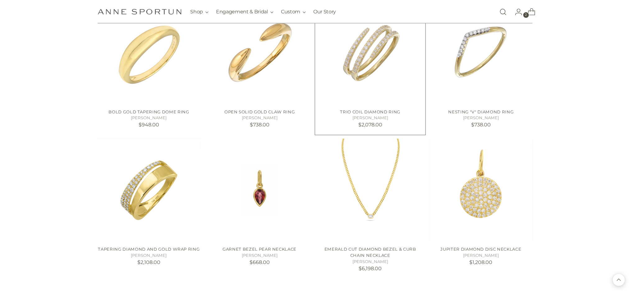  What do you see at coordinates (619, 280) in the screenshot?
I see `button: Back to top` at bounding box center [619, 280].